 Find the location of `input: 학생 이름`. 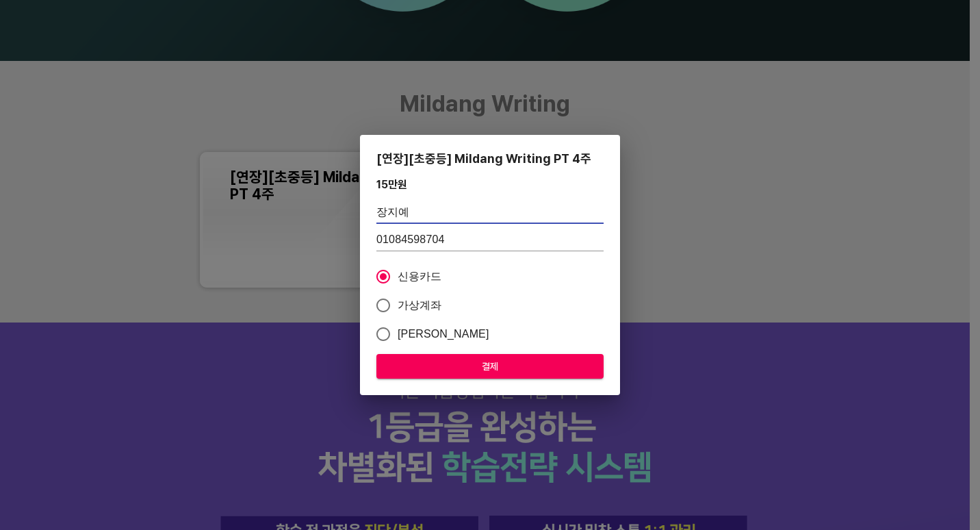

input: 학생 이름 is located at coordinates (490, 213).